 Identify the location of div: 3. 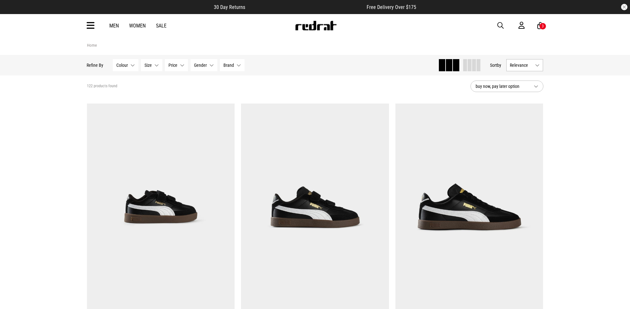
(542, 26).